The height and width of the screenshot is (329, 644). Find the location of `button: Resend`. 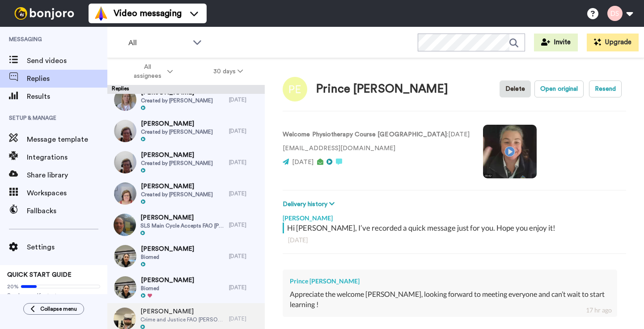

button: Resend is located at coordinates (605, 89).